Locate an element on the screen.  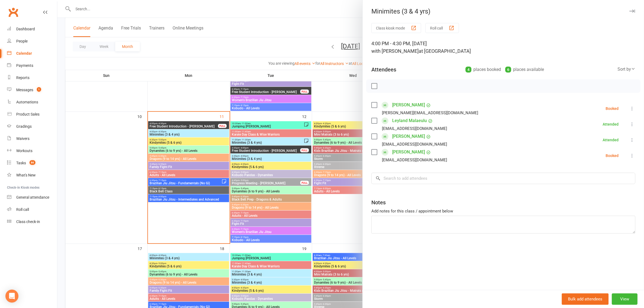
a: General attendance kiosk mode is located at coordinates (32, 198).